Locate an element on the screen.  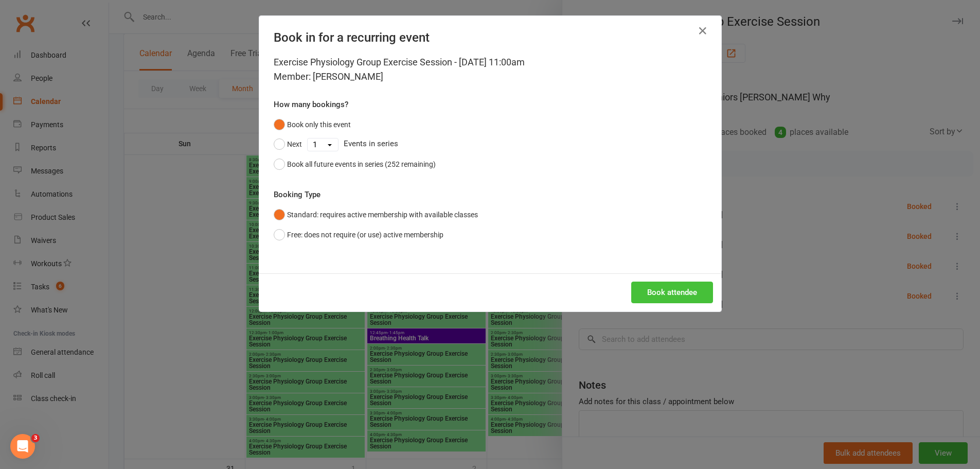
button: Standard: requires active membership with available classes is located at coordinates (375, 215).